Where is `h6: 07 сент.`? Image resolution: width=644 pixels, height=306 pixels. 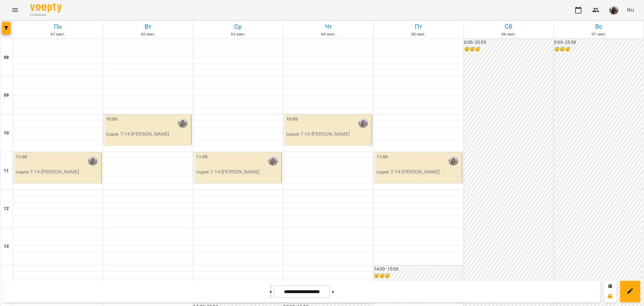
h6: 07 сент. is located at coordinates (599, 34).